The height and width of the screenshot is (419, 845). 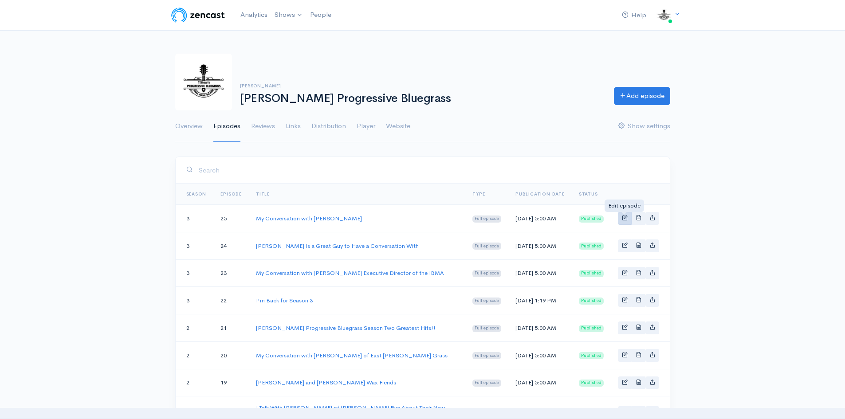 I want to click on a: Episode, so click(x=231, y=194).